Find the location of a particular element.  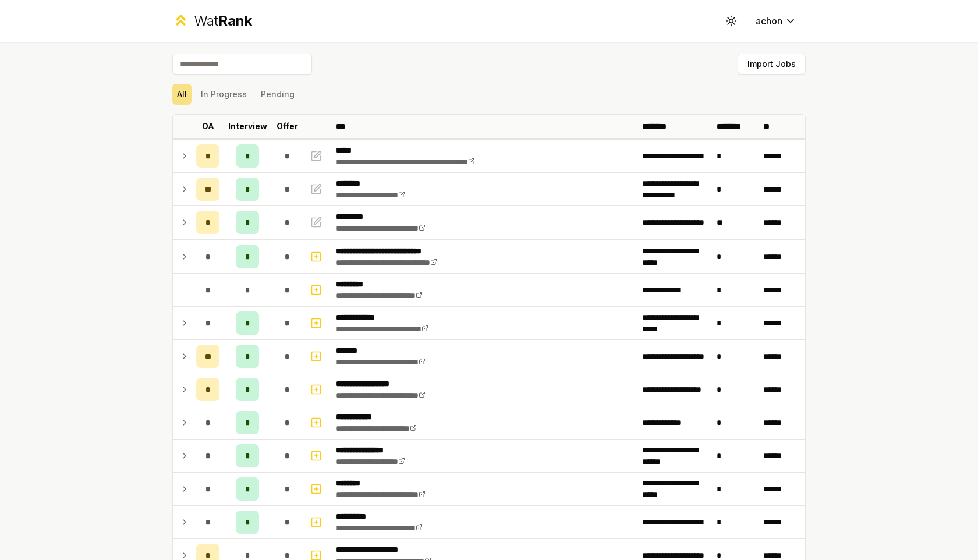

a: WatRank is located at coordinates (212, 21).